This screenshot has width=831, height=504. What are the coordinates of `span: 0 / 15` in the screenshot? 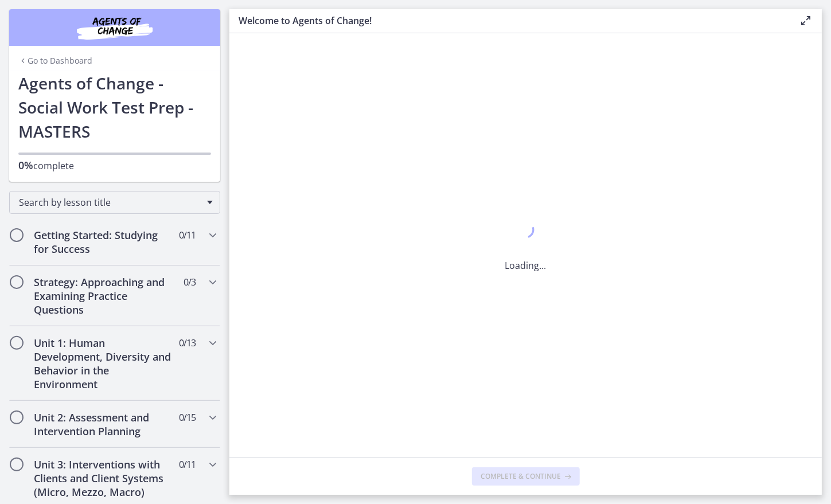 It's located at (187, 418).